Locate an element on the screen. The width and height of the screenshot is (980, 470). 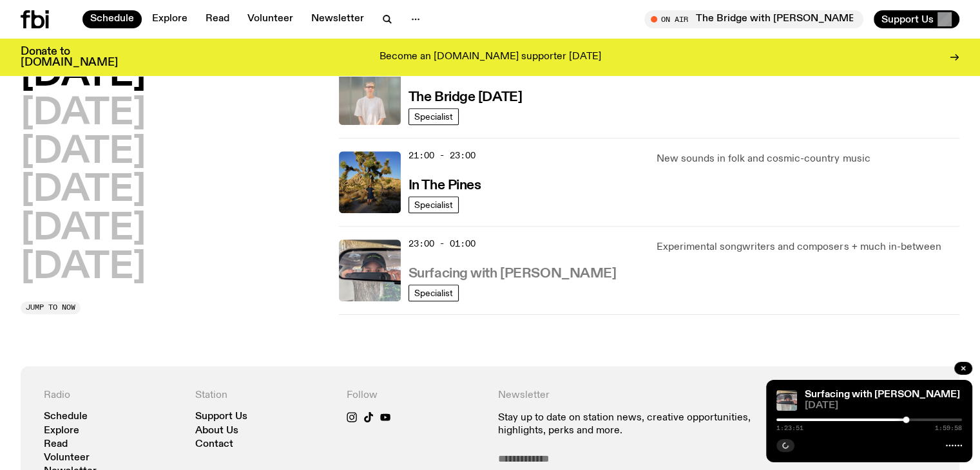
a: Johanna stands in the middle distance amongst a desert scene with large cacti and trees. She is w... is located at coordinates (370, 182).